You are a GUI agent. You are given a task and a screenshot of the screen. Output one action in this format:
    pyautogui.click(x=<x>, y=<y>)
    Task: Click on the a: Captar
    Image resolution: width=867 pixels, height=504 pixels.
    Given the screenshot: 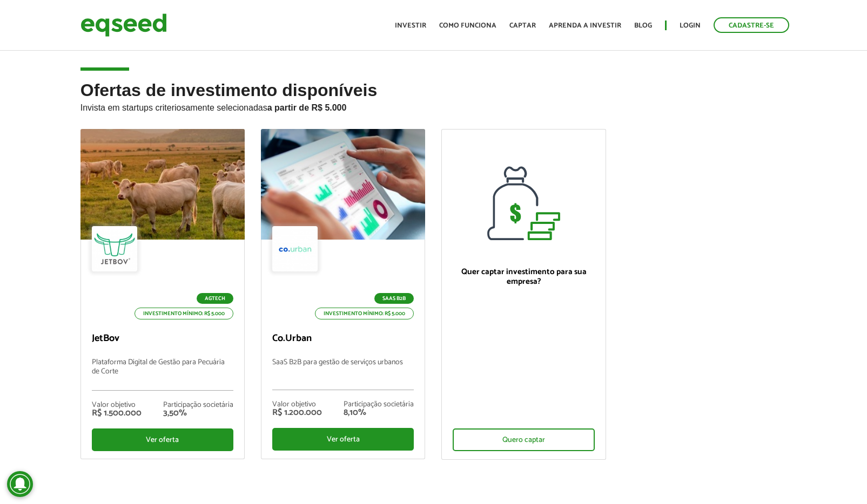 What is the action you would take?
    pyautogui.click(x=522, y=26)
    